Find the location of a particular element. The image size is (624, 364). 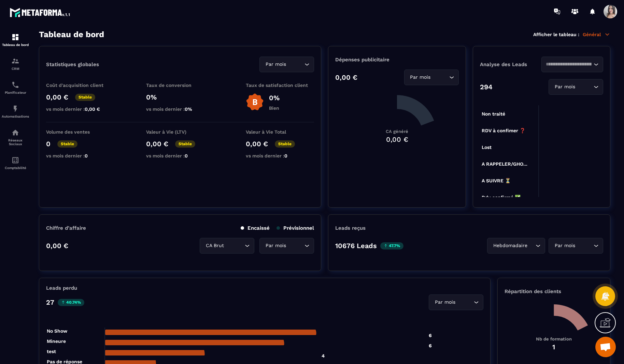

p: Leads perdu is located at coordinates (62, 288).